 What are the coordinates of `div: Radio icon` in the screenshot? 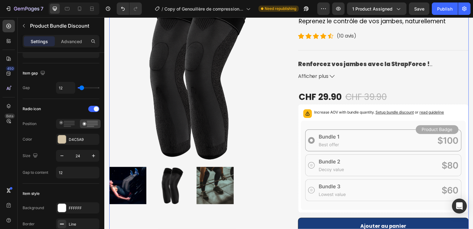 It's located at (32, 109).